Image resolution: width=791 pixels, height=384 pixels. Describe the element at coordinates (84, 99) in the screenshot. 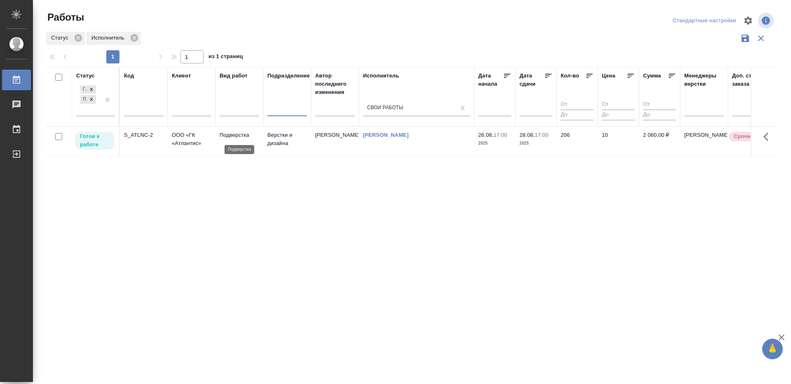

I see `div: Подбор` at that location.